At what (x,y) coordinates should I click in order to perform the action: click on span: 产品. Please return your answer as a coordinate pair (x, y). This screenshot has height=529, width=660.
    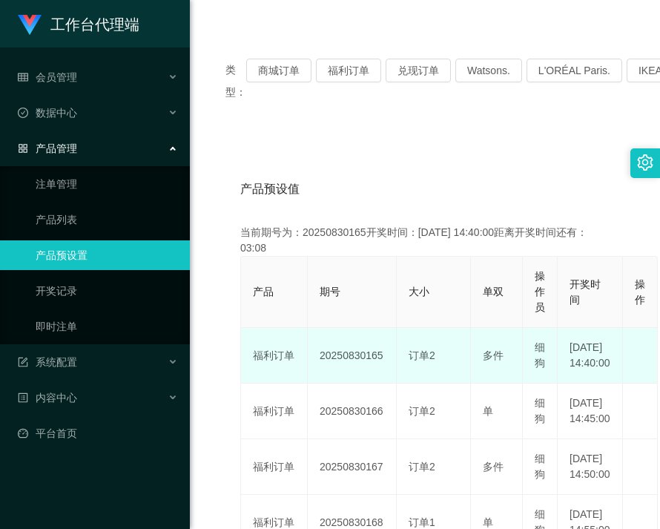
    Looking at the image, I should click on (263, 292).